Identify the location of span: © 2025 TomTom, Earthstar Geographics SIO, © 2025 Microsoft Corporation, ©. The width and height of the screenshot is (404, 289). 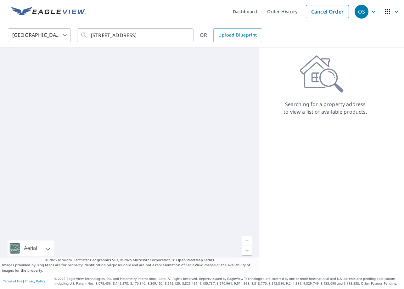
(130, 260).